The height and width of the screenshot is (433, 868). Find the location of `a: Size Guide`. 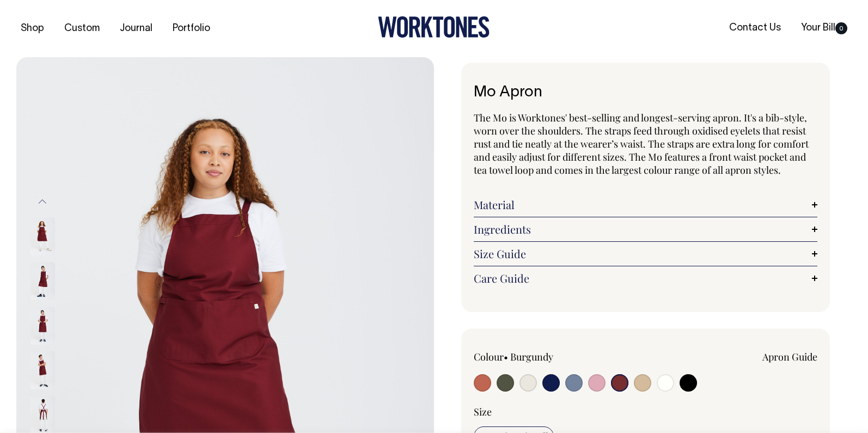

a: Size Guide is located at coordinates (645, 254).